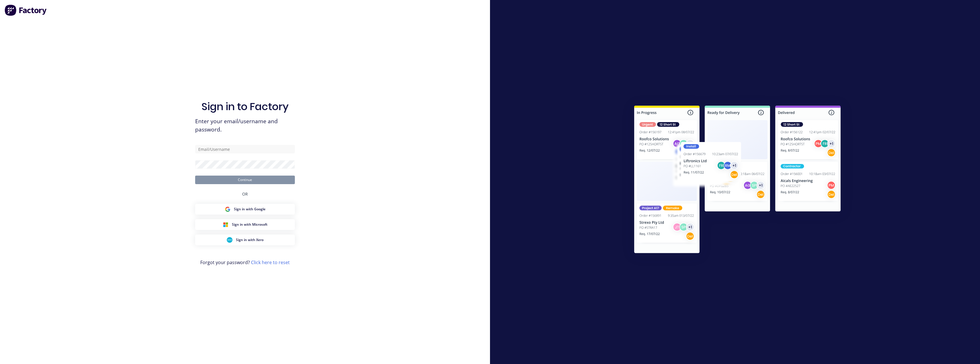  Describe the element at coordinates (737, 180) in the screenshot. I see `img: Sign in` at that location.